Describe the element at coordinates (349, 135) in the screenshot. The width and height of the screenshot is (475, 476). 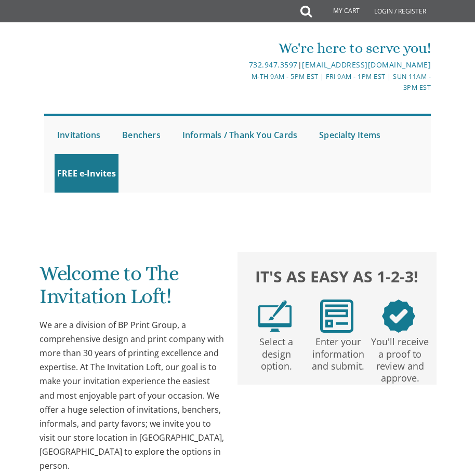
I see `a: Specialty Items` at that location.